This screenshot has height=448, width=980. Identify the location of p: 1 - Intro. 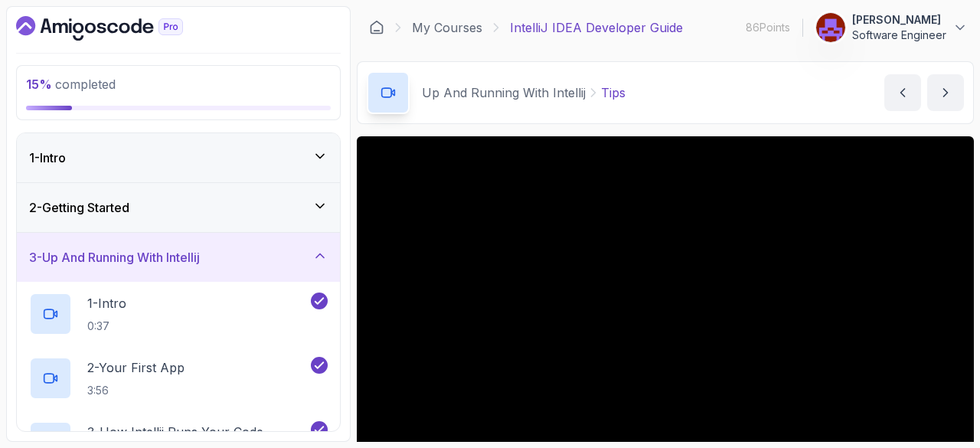
(106, 303).